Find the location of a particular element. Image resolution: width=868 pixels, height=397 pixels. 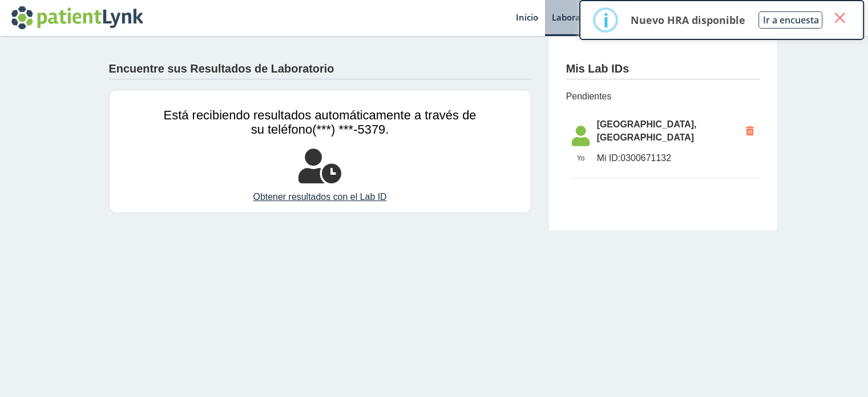

span: 0300671132 is located at coordinates (668, 158).